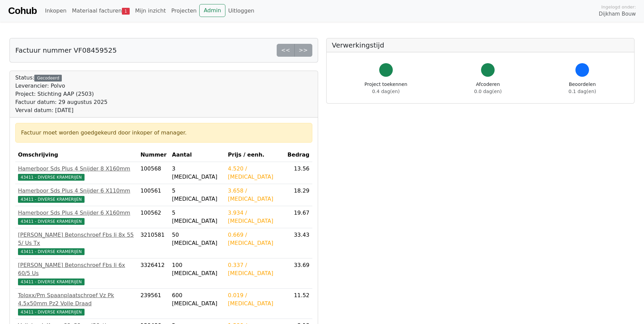  Describe the element at coordinates (153, 304) in the screenshot. I see `td: 239561` at that location.